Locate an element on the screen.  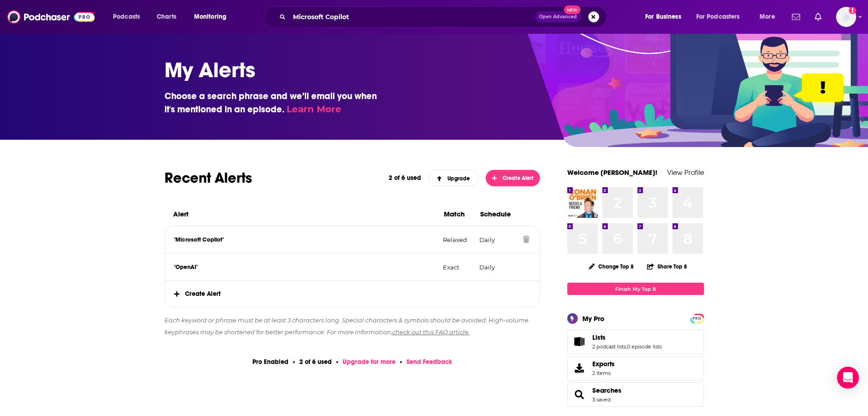
a: 2 podcast lists is located at coordinates (609, 346).